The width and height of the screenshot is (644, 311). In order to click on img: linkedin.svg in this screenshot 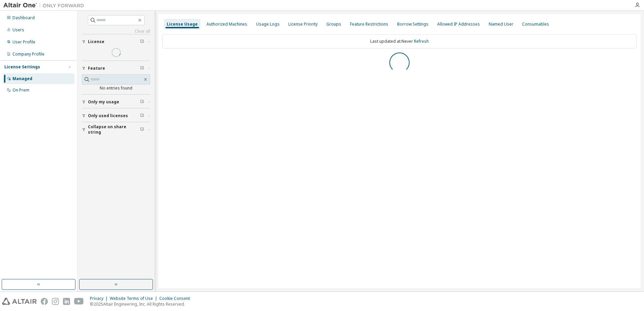, I will do `click(67, 301)`.